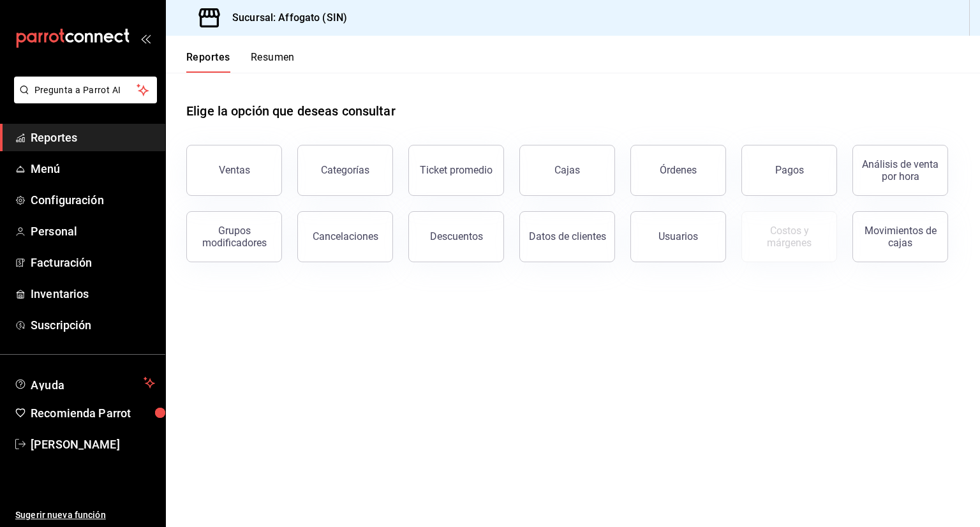  What do you see at coordinates (567, 169) in the screenshot?
I see `div: Cajas` at bounding box center [567, 169].